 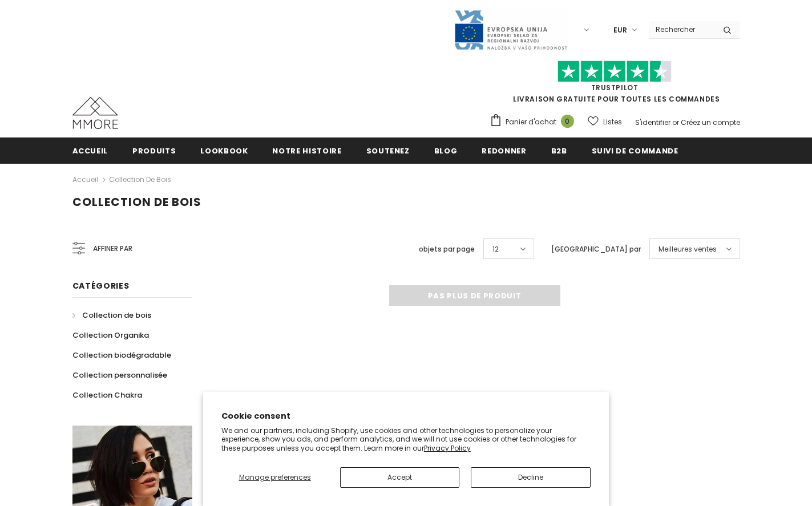 What do you see at coordinates (154, 150) in the screenshot?
I see `a: Produits` at bounding box center [154, 150].